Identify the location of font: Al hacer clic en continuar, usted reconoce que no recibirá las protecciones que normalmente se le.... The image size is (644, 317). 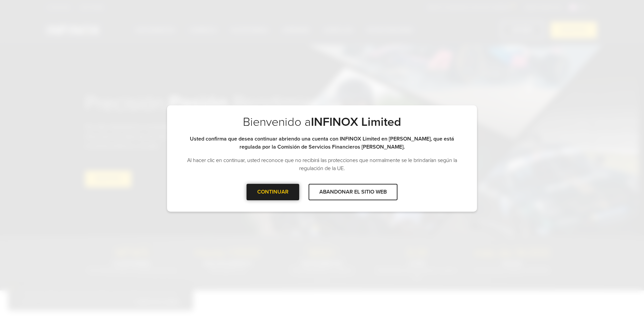
(322, 165).